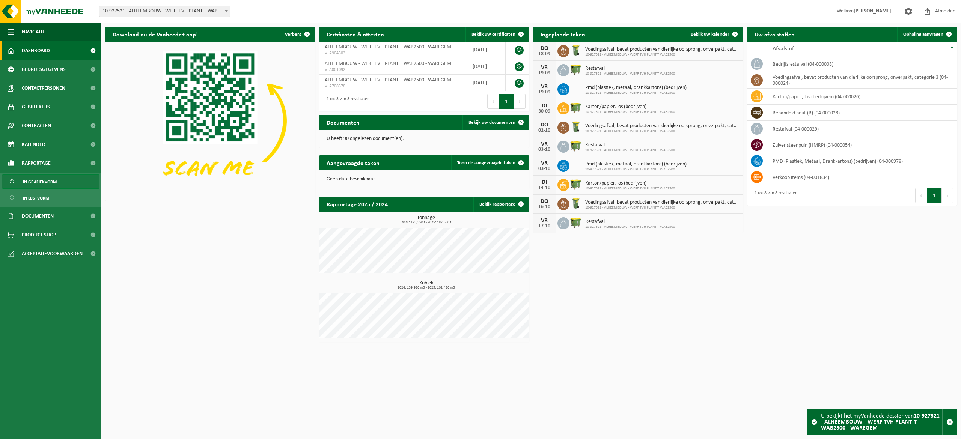  What do you see at coordinates (36, 163) in the screenshot?
I see `span: Rapportage` at bounding box center [36, 163].